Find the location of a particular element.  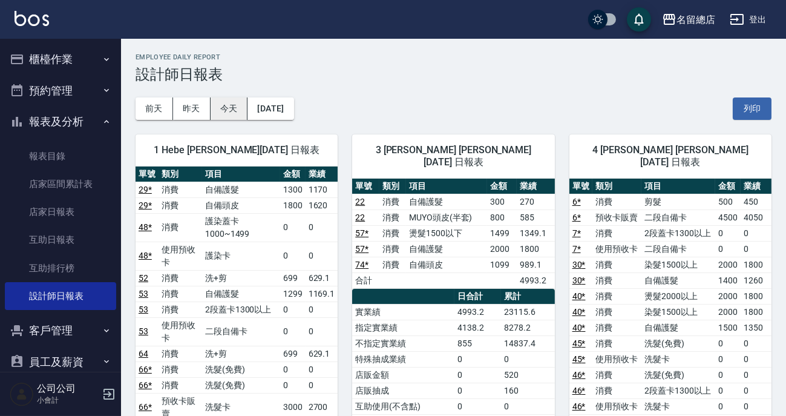

h3: 設計師日報表 is located at coordinates (453, 74).